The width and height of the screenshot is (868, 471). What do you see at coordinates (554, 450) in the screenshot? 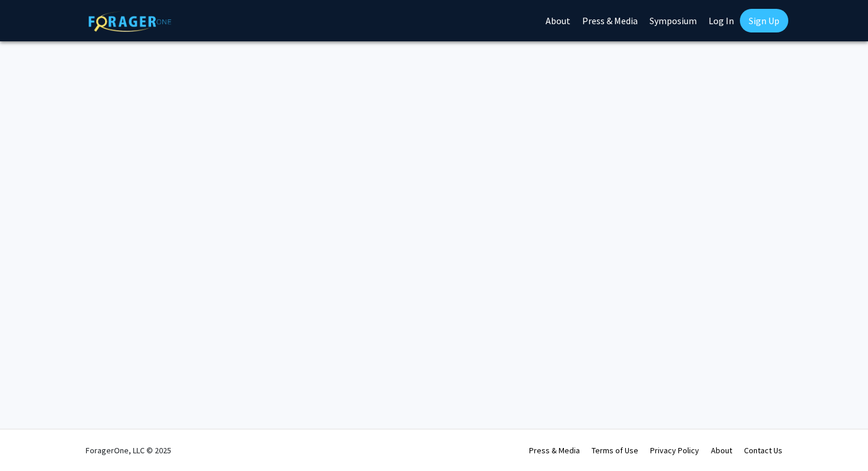
I see `a: Press & Media` at bounding box center [554, 450].